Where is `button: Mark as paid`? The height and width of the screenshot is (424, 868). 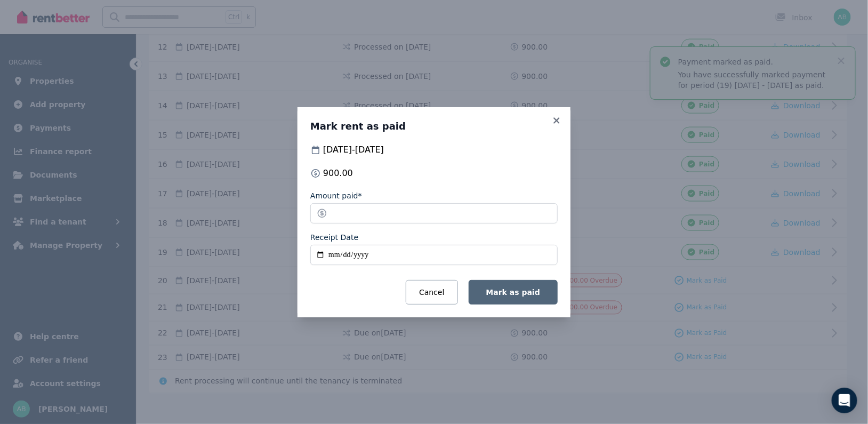 button: Mark as paid is located at coordinates (513, 292).